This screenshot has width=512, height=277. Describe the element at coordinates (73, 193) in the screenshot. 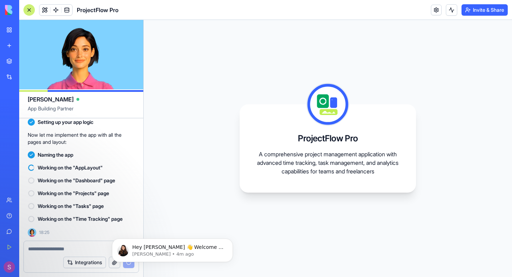

I see `span: Working on the "Projects" page` at that location.